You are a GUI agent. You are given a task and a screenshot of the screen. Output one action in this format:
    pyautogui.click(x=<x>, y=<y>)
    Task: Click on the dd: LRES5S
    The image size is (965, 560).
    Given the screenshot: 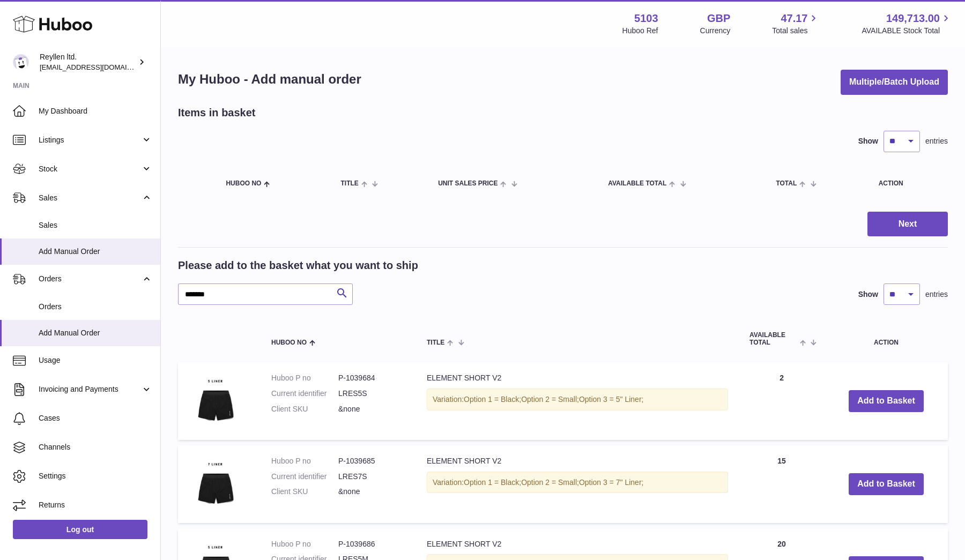 What is the action you would take?
    pyautogui.click(x=372, y=393)
    